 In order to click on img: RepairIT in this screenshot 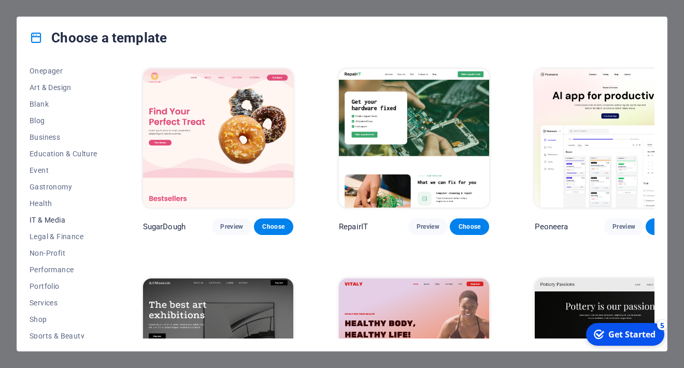, I will do `click(414, 138)`.